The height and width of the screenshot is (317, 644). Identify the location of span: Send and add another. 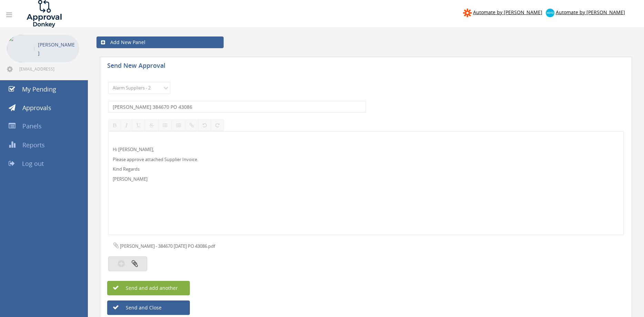
(144, 288).